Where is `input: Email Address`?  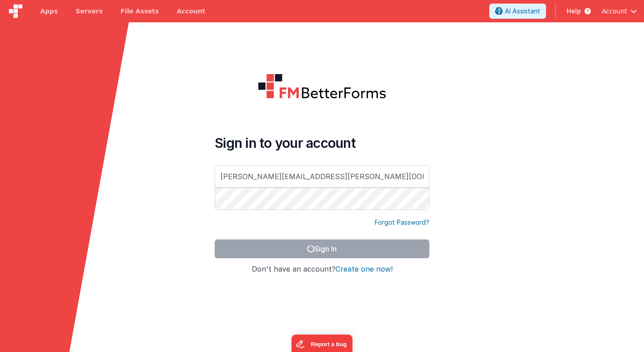
input: Email Address is located at coordinates (322, 176).